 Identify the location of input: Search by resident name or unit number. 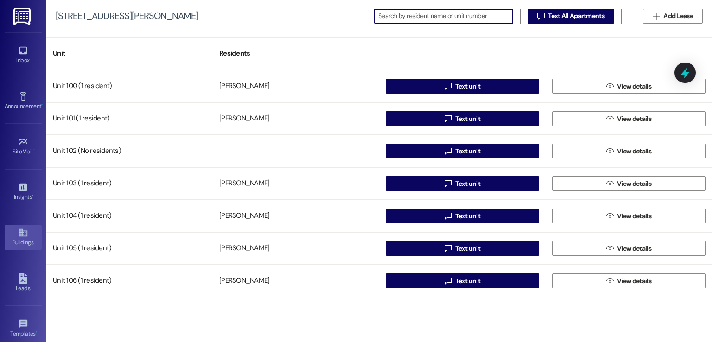
(445, 16).